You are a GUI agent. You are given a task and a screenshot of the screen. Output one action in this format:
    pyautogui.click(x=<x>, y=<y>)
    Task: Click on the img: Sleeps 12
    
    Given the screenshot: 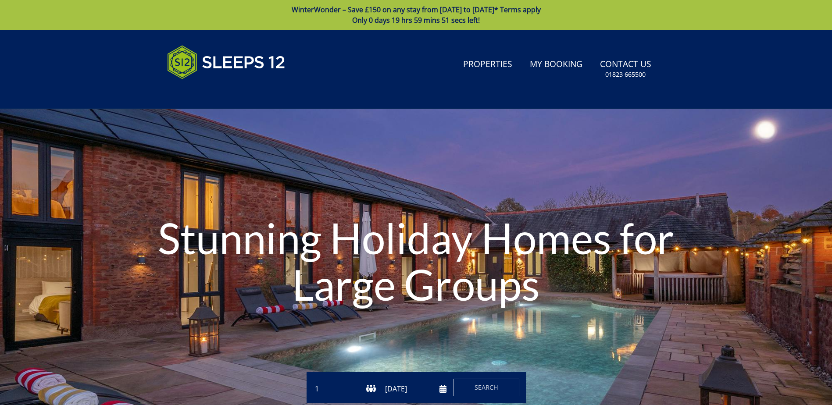 What is the action you would take?
    pyautogui.click(x=226, y=62)
    